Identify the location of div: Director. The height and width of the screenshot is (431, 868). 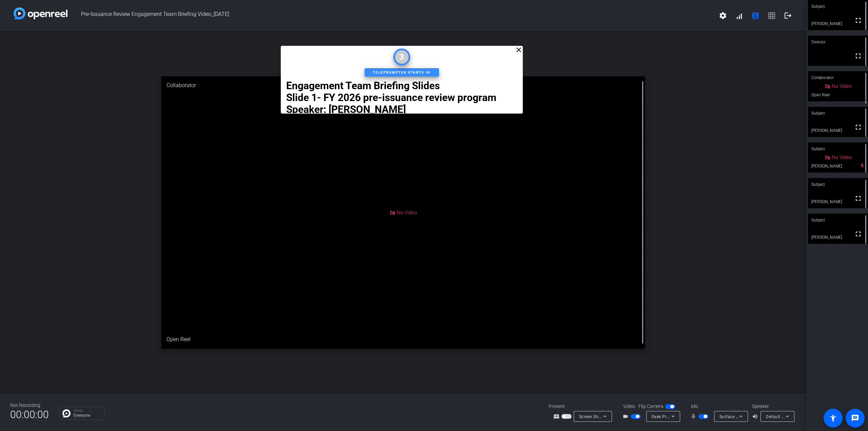
(838, 42).